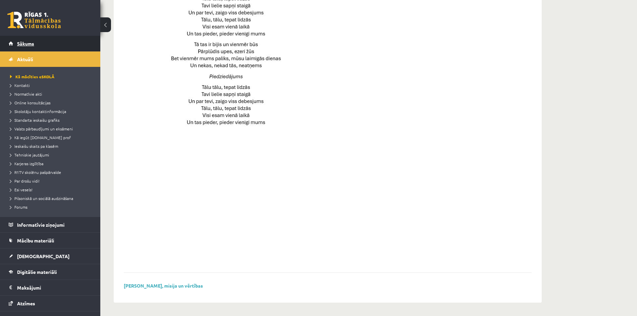 This screenshot has width=637, height=316. What do you see at coordinates (50, 288) in the screenshot?
I see `a: Maksājumi` at bounding box center [50, 288].